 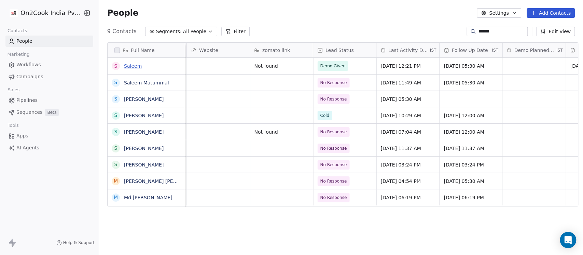 I want to click on span: Help & Support, so click(x=79, y=242).